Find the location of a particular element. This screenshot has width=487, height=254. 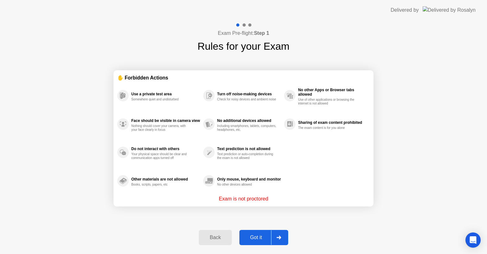

div: Check for noisy devices and ambient noise is located at coordinates (247, 99).